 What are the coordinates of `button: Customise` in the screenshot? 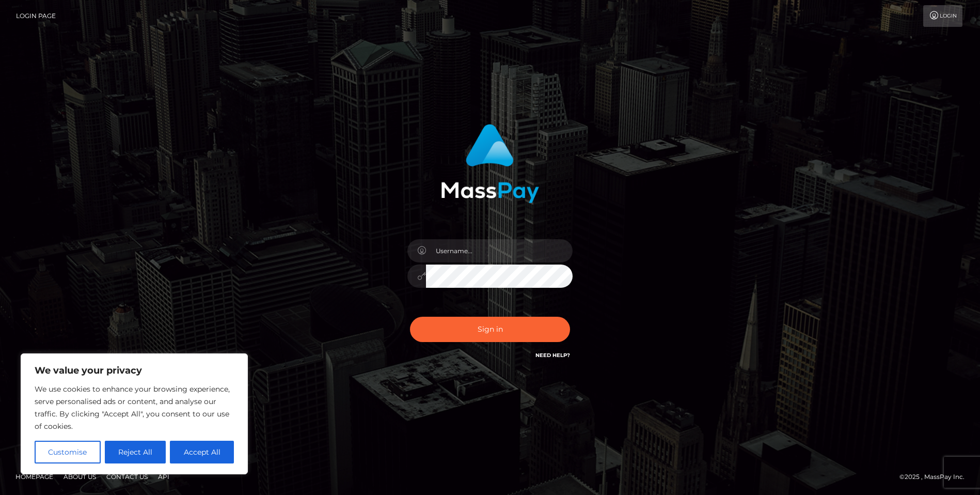 It's located at (68, 452).